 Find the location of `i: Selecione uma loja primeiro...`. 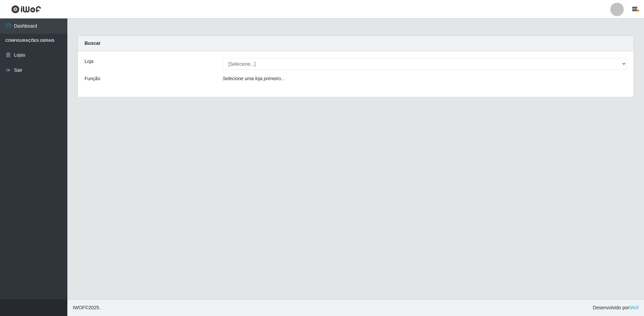

i: Selecione uma loja primeiro... is located at coordinates (254, 79).